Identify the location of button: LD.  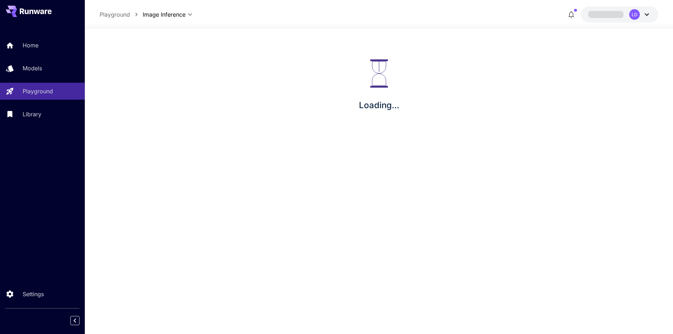
(620, 14).